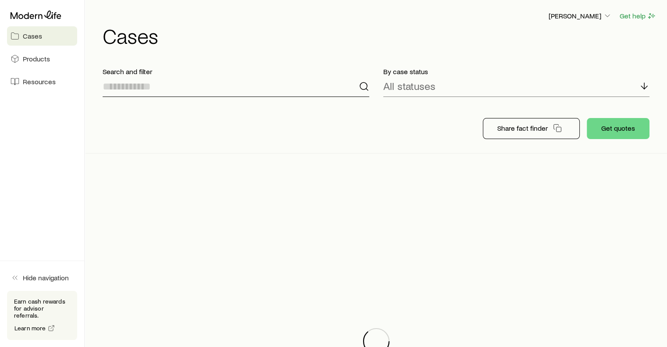 The image size is (667, 347). What do you see at coordinates (618, 128) in the screenshot?
I see `a: Get quotes` at bounding box center [618, 128].